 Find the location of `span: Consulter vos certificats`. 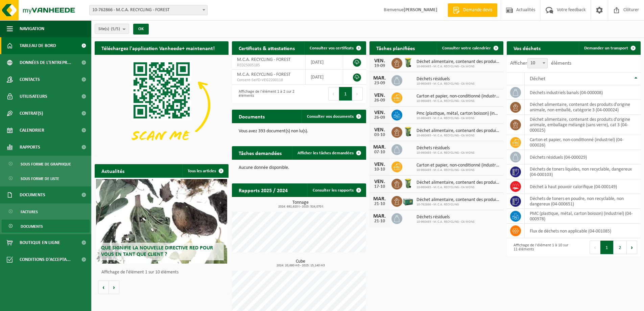

span: Consulter vos certificats is located at coordinates (331, 48).